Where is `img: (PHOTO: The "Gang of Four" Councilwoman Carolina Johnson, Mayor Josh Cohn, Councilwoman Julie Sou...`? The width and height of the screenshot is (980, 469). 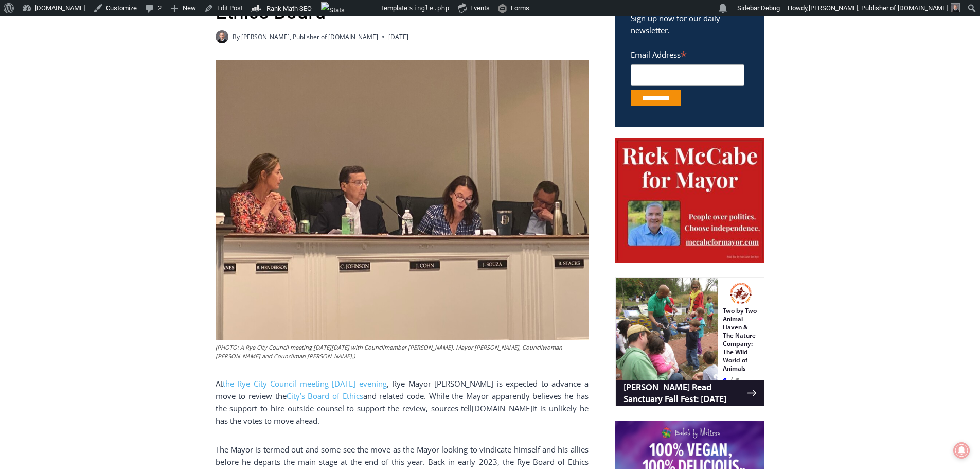
img: (PHOTO: The "Gang of Four" Councilwoman Carolina Johnson, Mayor Josh Cohn, Councilwoman Julie Sou... is located at coordinates (401, 200).